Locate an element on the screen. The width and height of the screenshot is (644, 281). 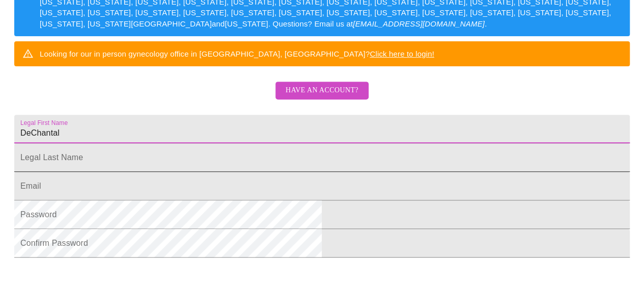
a: Have an account? is located at coordinates (322, 97).